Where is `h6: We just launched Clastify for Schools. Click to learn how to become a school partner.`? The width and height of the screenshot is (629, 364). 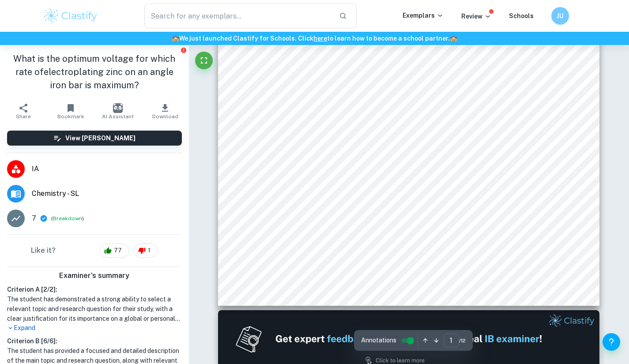 h6: We just launched Clastify for Schools. Click to learn how to become a school partner. is located at coordinates (314, 39).